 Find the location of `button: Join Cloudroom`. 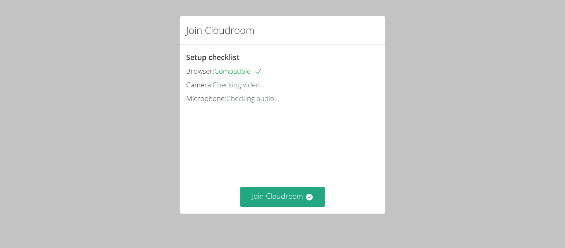

button: Join Cloudroom is located at coordinates (282, 196).